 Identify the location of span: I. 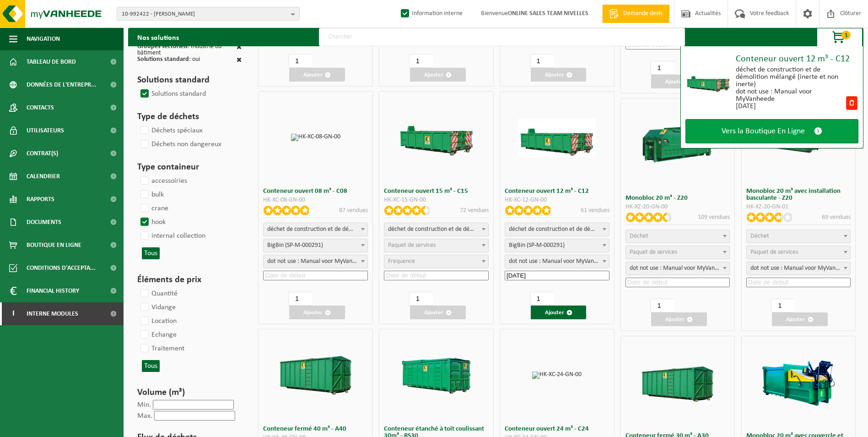
(13, 313).